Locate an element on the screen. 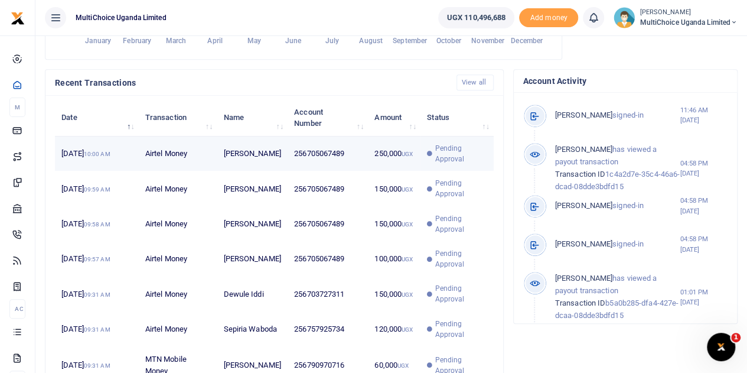  small: 09:57 AM is located at coordinates (97, 259).